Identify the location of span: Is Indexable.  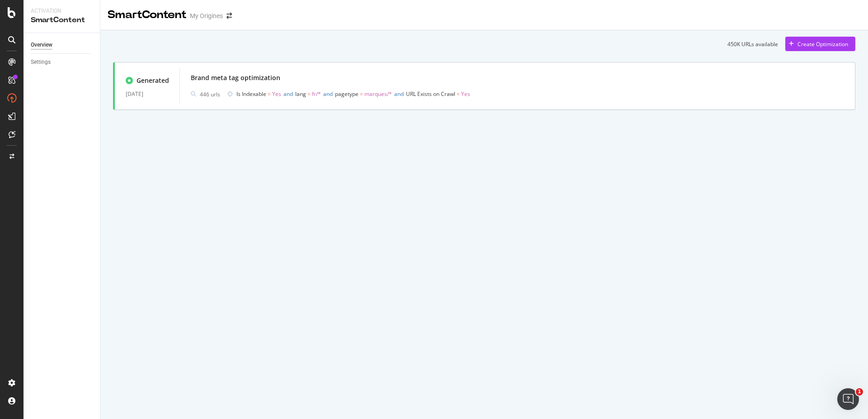
(251, 93).